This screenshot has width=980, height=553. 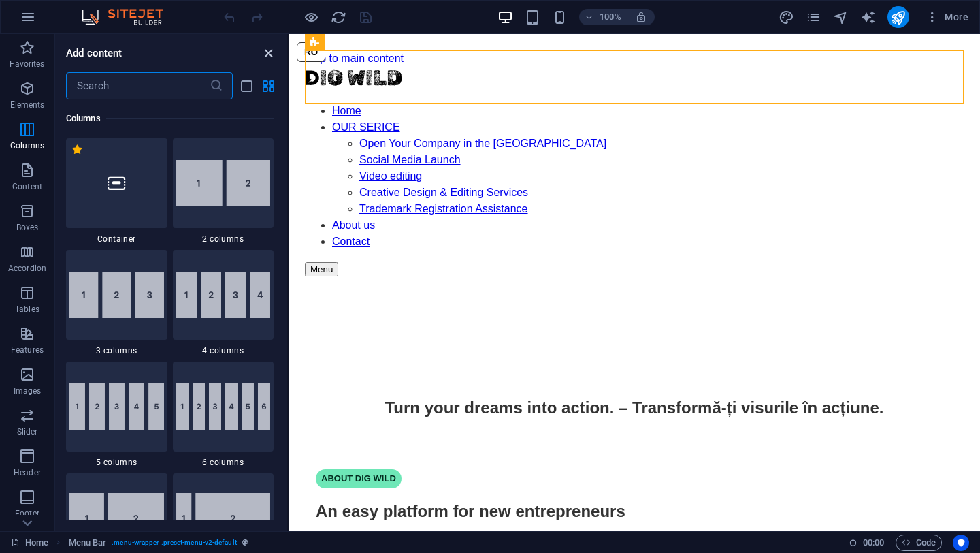 What do you see at coordinates (841, 17) in the screenshot?
I see `button: navigator` at bounding box center [841, 17].